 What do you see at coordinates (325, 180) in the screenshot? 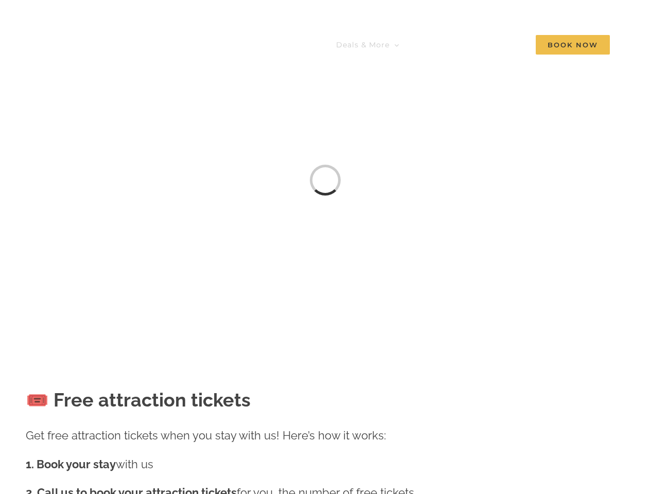
I see `div: Loading...` at bounding box center [325, 180].